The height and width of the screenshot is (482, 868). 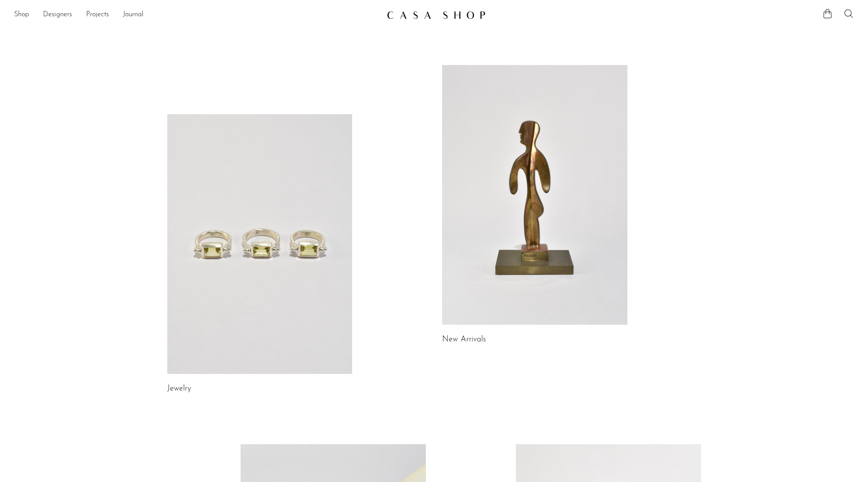 I want to click on a: Projects, so click(x=98, y=15).